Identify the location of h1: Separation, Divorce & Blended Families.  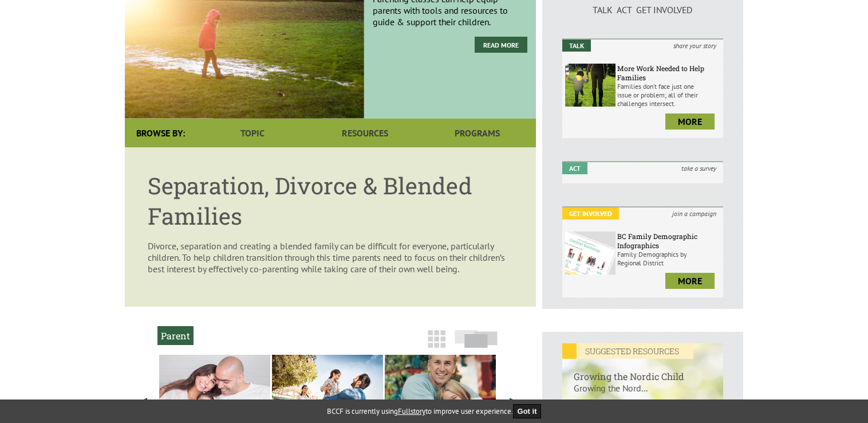
(331, 201).